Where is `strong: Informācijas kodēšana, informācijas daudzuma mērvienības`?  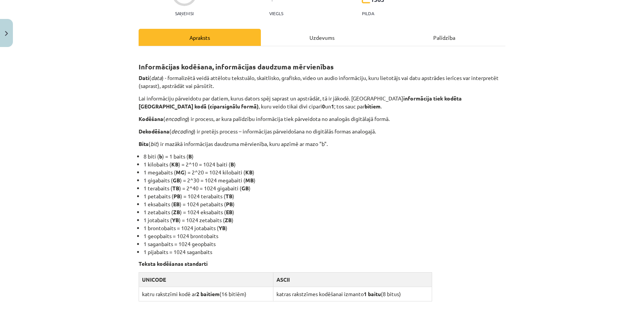
strong: Informācijas kodēšana, informācijas daudzuma mērvienības is located at coordinates (236, 66).